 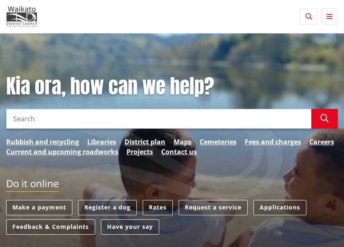 What do you see at coordinates (50, 227) in the screenshot?
I see `a: Feedback & Complaints` at bounding box center [50, 227].